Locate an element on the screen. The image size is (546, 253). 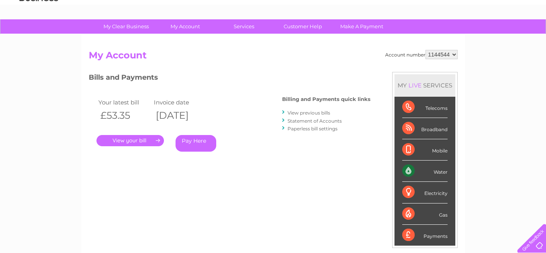
div: MY SERVICES is located at coordinates (425, 85).